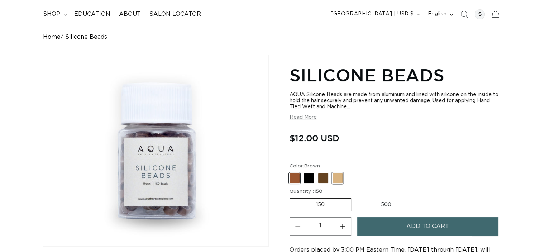  Describe the element at coordinates (295, 178) in the screenshot. I see `label: Brown` at that location.